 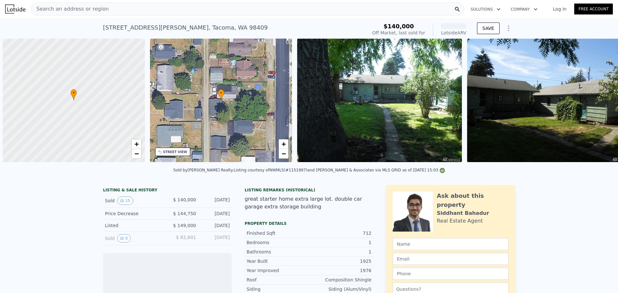 I want to click on div: Year Built, so click(x=278, y=261).